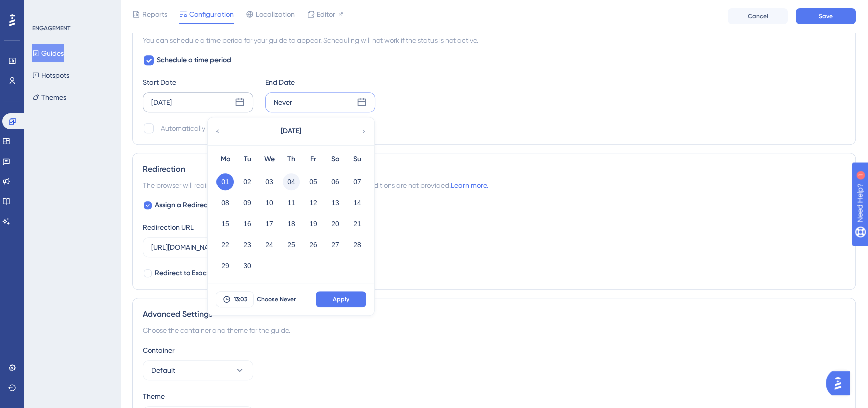  Describe the element at coordinates (43, 8) in the screenshot. I see `span: Need Help?` at that location.